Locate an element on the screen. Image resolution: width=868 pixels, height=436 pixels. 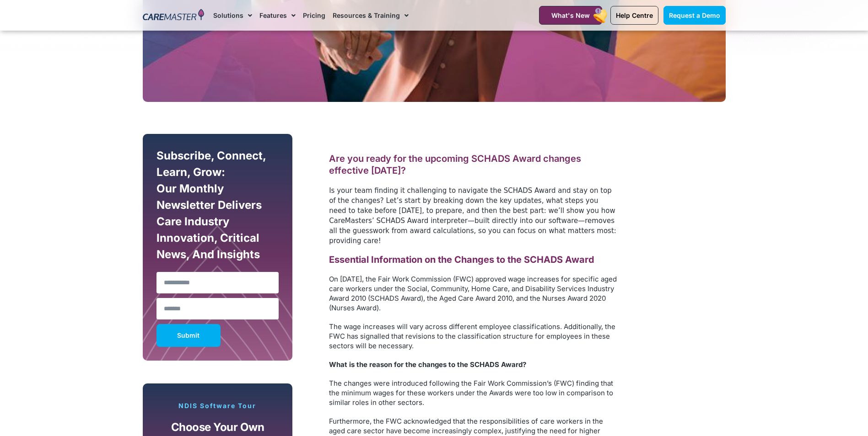
img: CareMaster Logo is located at coordinates (173, 16).